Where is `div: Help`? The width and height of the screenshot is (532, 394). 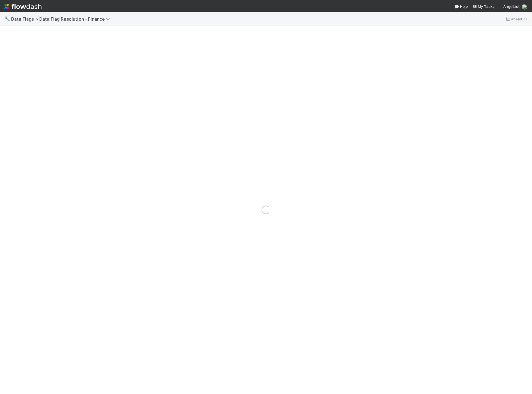
div: Help is located at coordinates (462, 6).